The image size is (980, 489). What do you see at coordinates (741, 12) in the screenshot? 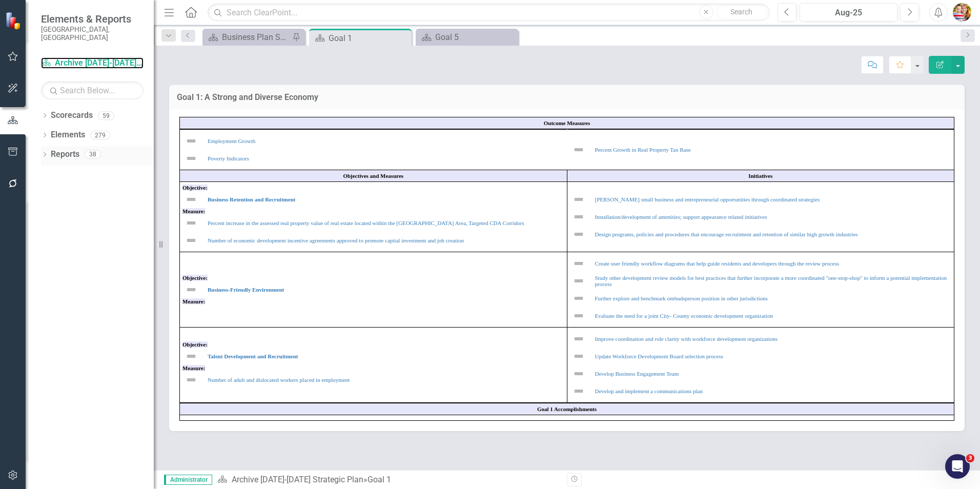
I see `span: Search` at bounding box center [741, 12].